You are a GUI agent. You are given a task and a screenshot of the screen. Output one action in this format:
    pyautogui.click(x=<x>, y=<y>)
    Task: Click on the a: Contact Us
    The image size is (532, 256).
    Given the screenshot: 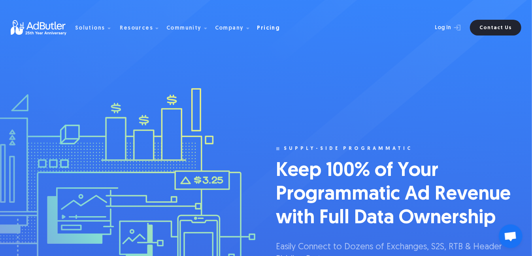 What is the action you would take?
    pyautogui.click(x=495, y=28)
    